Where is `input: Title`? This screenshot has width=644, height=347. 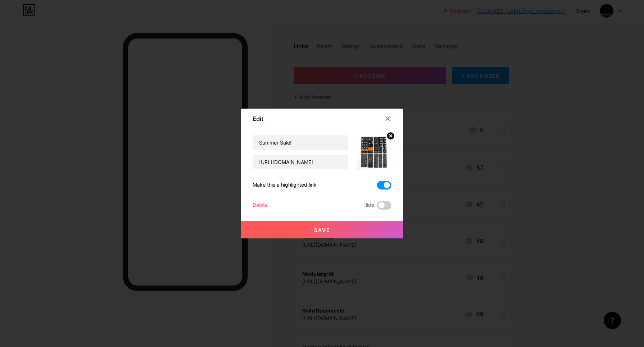 input: Title is located at coordinates (300, 142).